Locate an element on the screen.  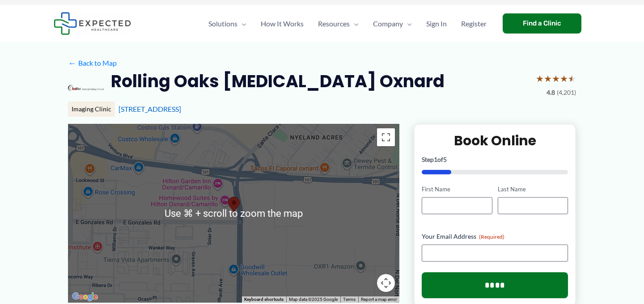
span: Solutions is located at coordinates (222, 24).